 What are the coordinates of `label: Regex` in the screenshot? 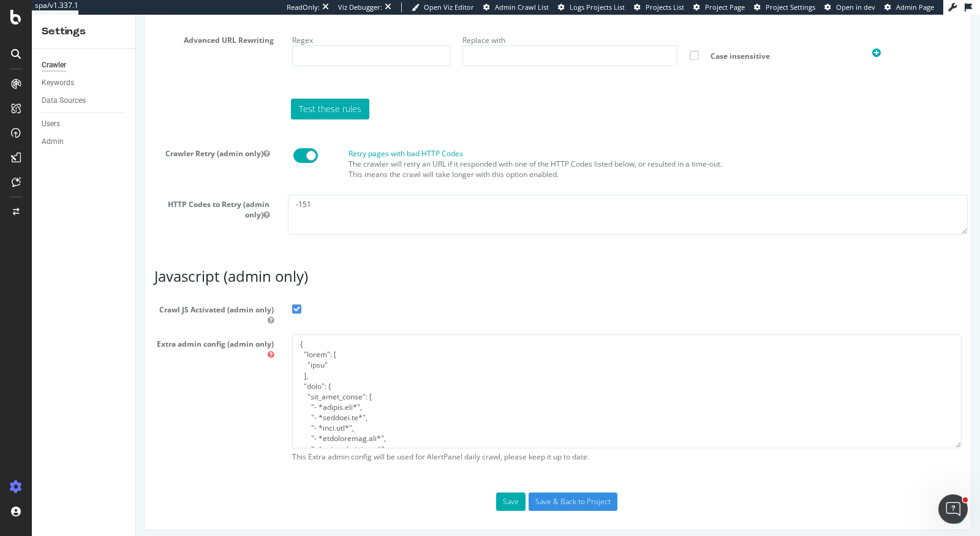 It's located at (167, 24).